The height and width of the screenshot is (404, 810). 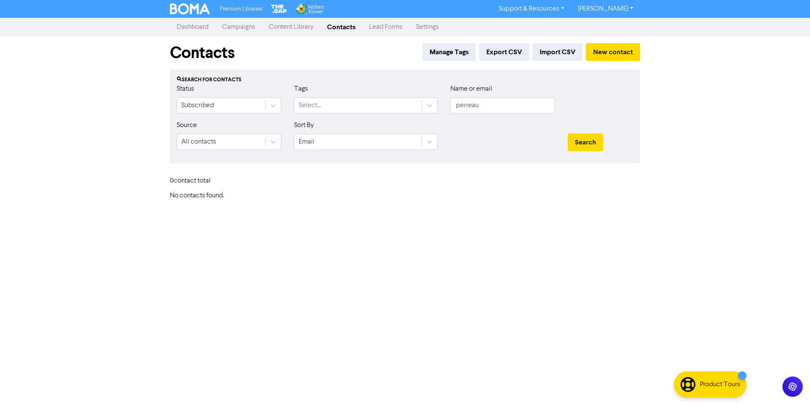 I want to click on div: Subscribed, so click(x=198, y=106).